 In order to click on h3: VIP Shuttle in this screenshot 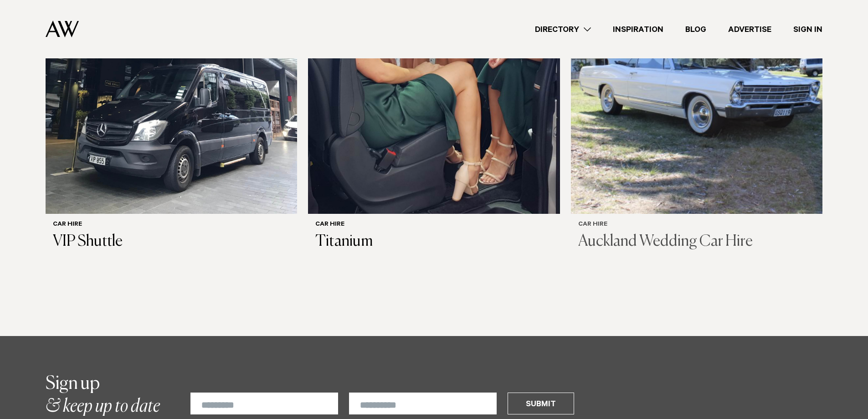, I will do `click(171, 242)`.